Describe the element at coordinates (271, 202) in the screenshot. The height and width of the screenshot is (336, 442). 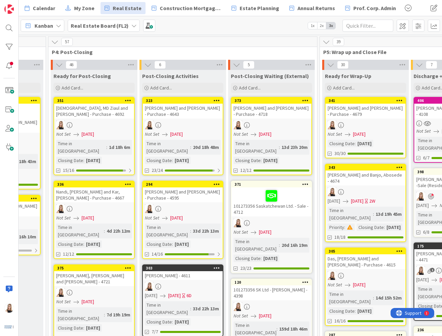
I see `div: 101273356 Saskatchewan Ltd. - Sale - 4712` at that location.